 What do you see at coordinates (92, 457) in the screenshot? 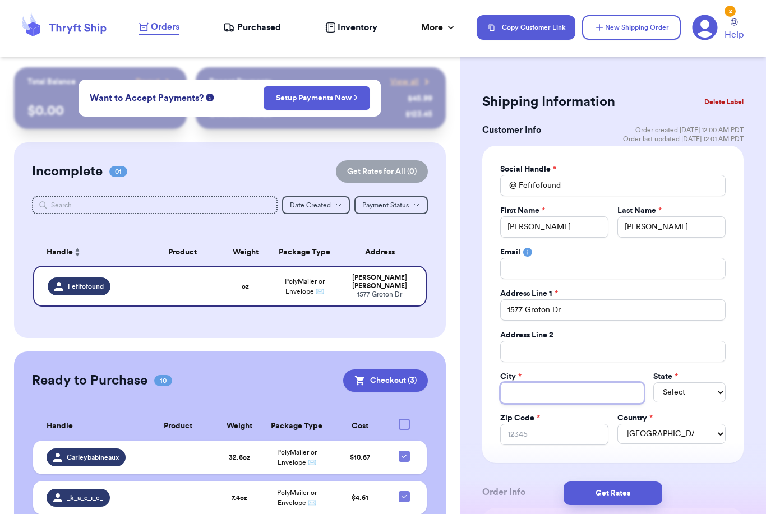
I see `span: Carleybabineaux` at bounding box center [92, 457].